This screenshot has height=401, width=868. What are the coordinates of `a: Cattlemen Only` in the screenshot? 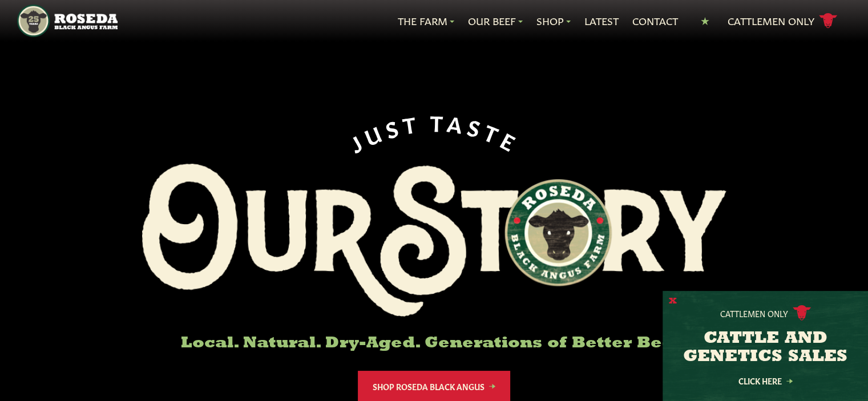 It's located at (782, 21).